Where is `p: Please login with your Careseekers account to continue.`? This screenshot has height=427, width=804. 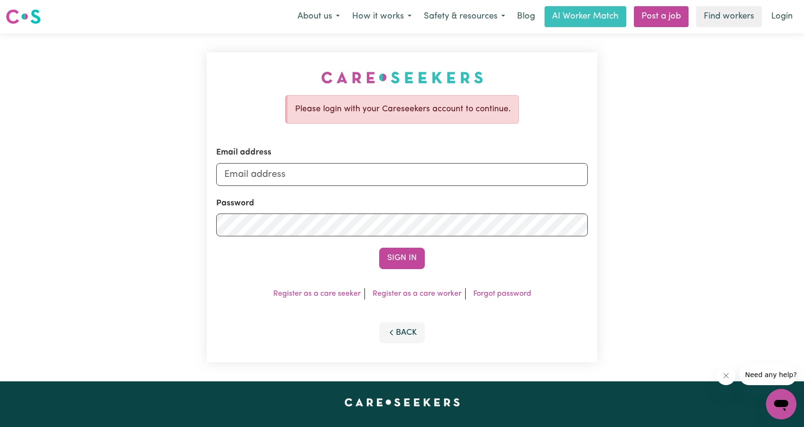 p: Please login with your Careseekers account to continue. is located at coordinates (403, 109).